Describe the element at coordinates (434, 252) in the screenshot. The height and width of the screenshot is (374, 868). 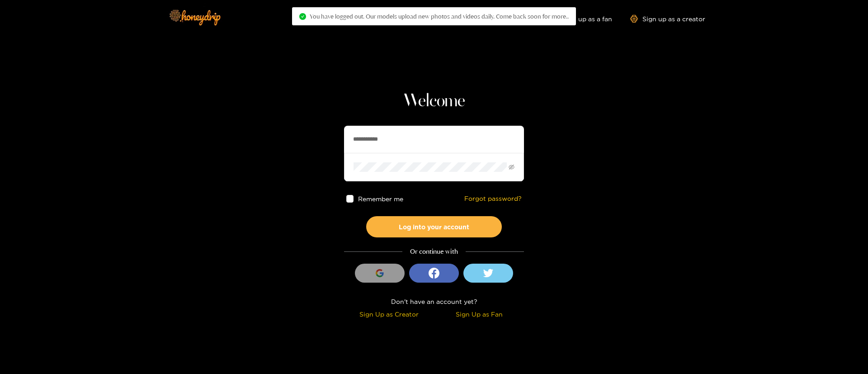
I see `div: Or continue with` at that location.